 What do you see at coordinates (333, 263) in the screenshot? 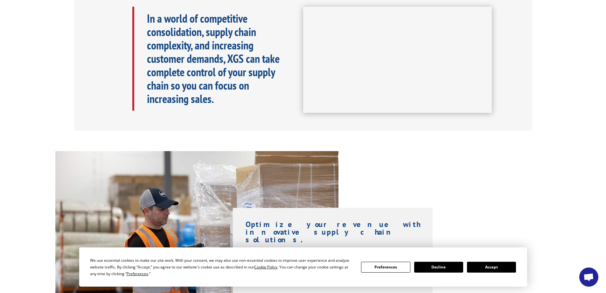
I see `p: XGS makes the supply chain trackable, traceable, and transparent. With the superior operational i...` at bounding box center [333, 263].